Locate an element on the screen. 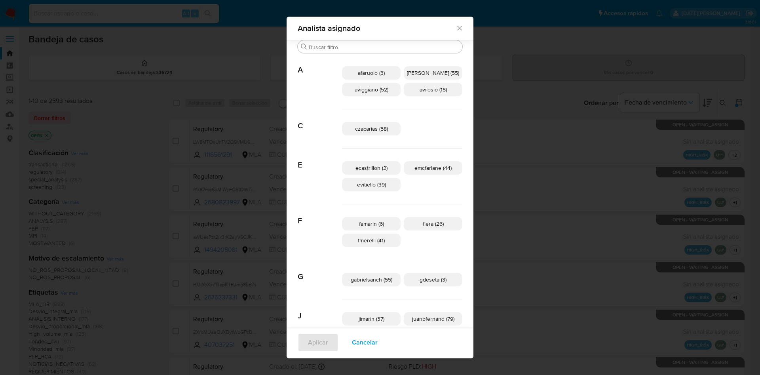 This screenshot has height=375, width=760. span: A is located at coordinates (320, 64).